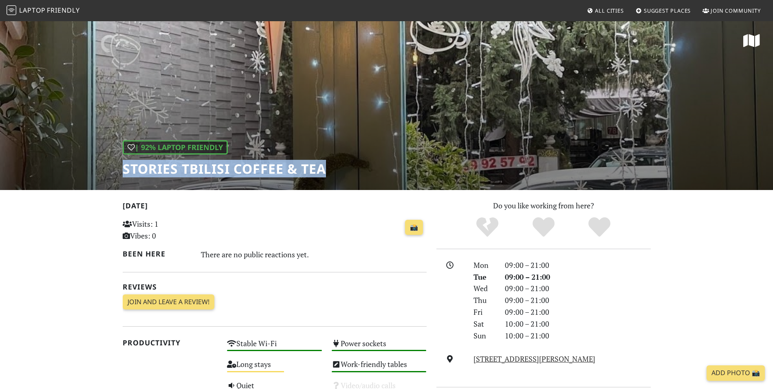 This screenshot has height=389, width=773. I want to click on div: Sat, so click(484, 324).